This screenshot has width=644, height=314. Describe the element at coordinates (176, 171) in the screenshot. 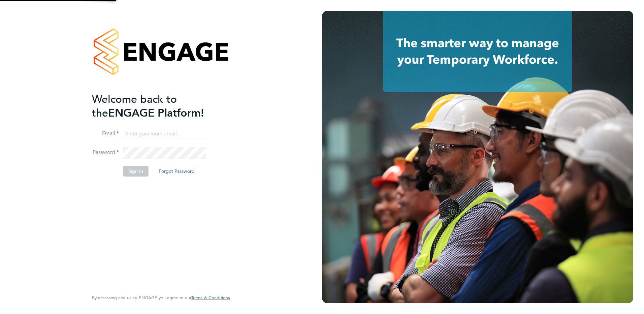

I see `button: Forgot Password` at that location.